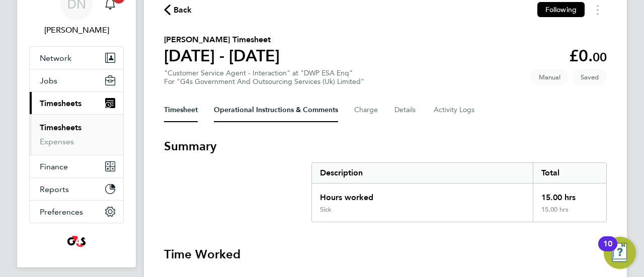 This screenshot has height=277, width=644. I want to click on span: Network, so click(55, 58).